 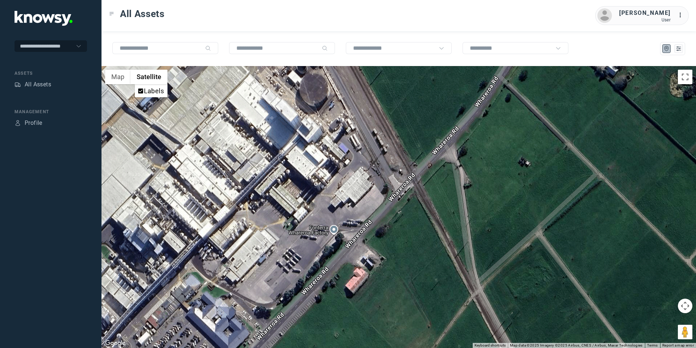 I want to click on div: List, so click(x=679, y=49).